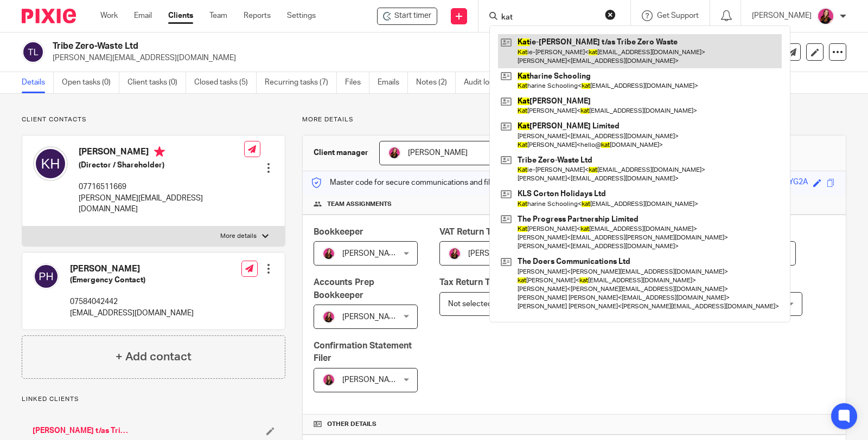 The height and width of the screenshot is (440, 868). I want to click on div: 6EYG2A, so click(794, 183).